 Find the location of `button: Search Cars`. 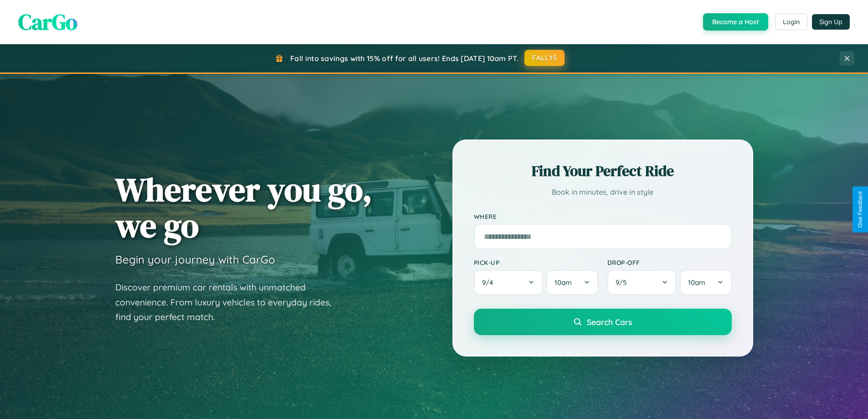

button: Search Cars is located at coordinates (603, 322).